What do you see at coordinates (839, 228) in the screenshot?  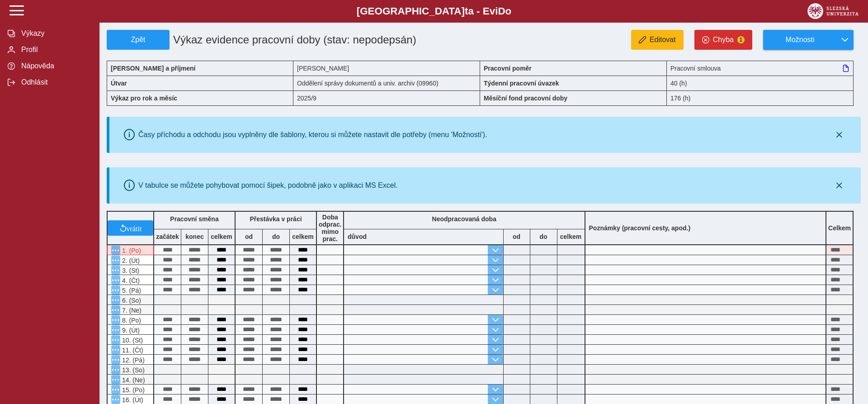 I see `b: Celkem` at bounding box center [839, 228].